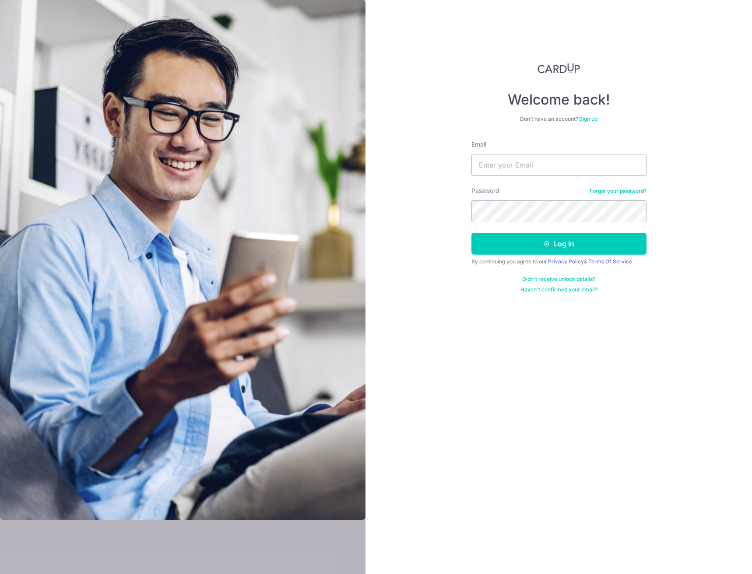 This screenshot has height=574, width=752. I want to click on a: Didn't receive unlock details?, so click(558, 279).